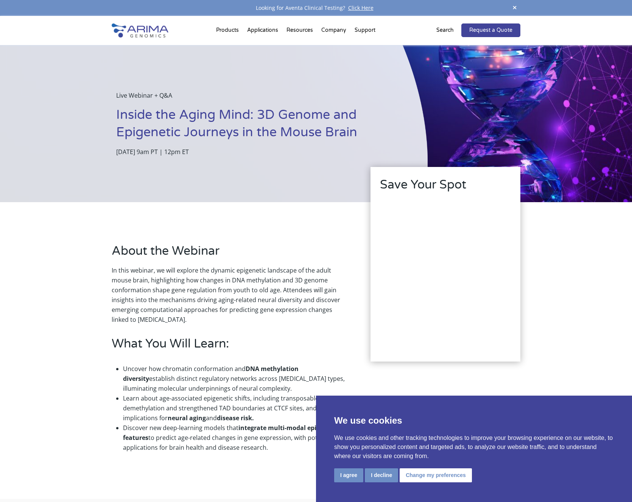  I want to click on li: Learn about age-associated epigenetic shifts, including transposable element demethylation and st..., so click(235, 408).